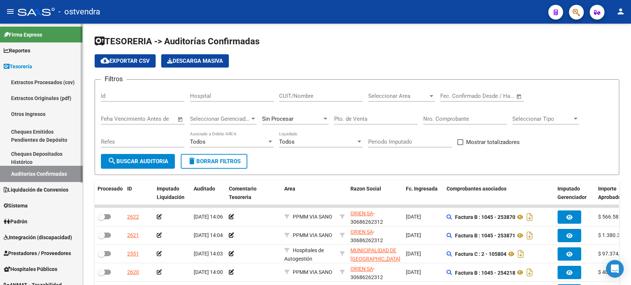 The image size is (631, 285). What do you see at coordinates (112, 161) in the screenshot?
I see `mat-icon: search` at bounding box center [112, 161].